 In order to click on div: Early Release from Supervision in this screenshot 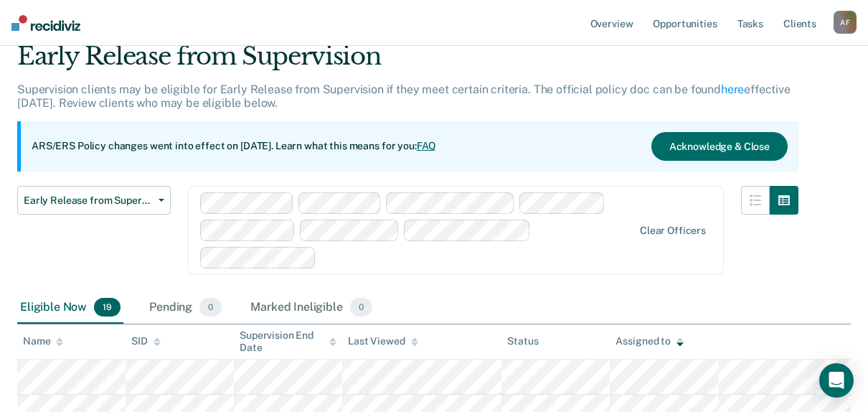, I will do `click(407, 62)`.